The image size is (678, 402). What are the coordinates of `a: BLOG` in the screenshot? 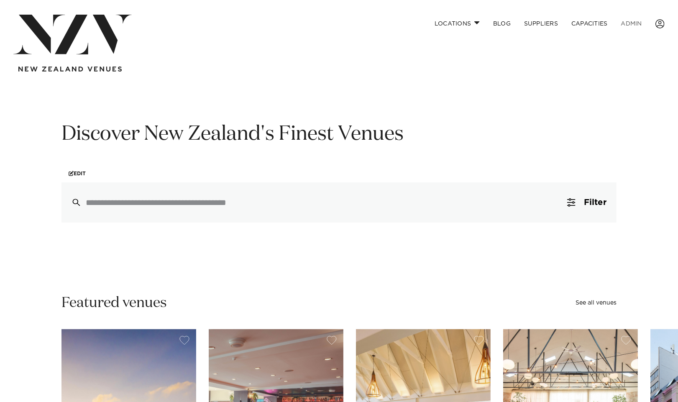 It's located at (502, 23).